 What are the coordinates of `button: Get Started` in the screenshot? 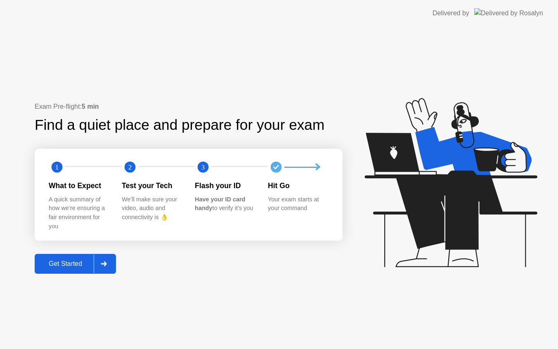 It's located at (75, 263).